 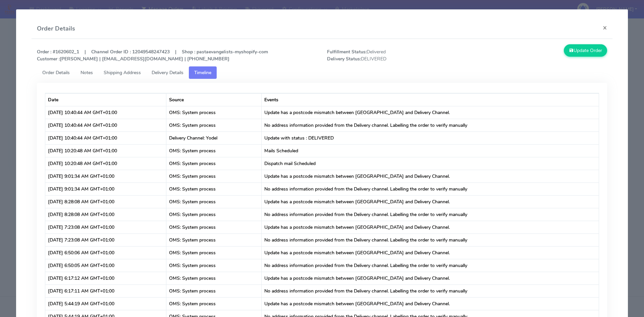 I want to click on span: Notes, so click(x=87, y=72).